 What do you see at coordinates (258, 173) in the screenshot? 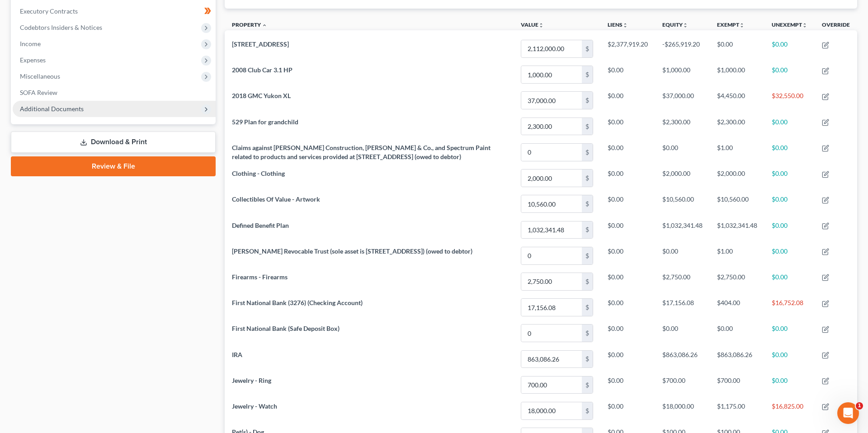
I see `span: Clothing - Clothing` at bounding box center [258, 173].